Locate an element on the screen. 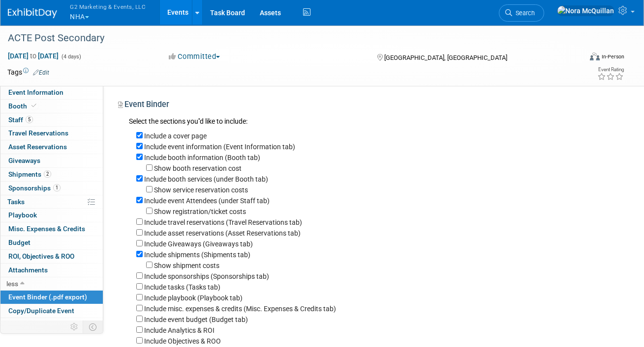 This screenshot has height=347, width=644. span: 1 is located at coordinates (57, 188).